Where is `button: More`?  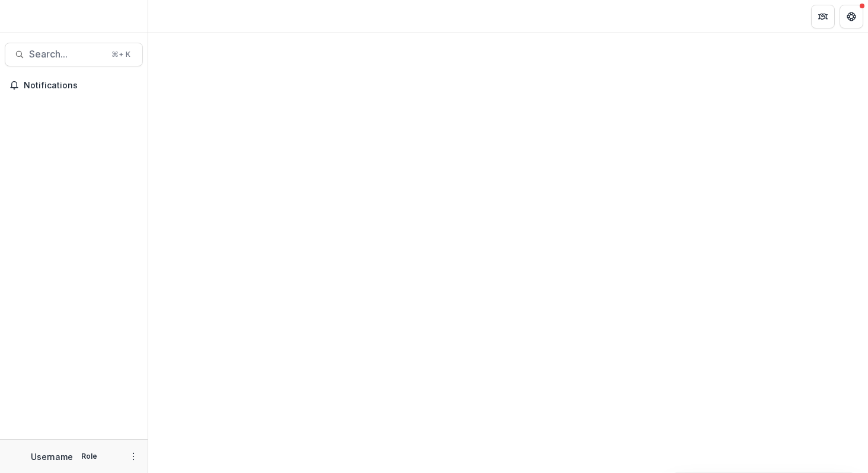
button: More is located at coordinates (134, 456).